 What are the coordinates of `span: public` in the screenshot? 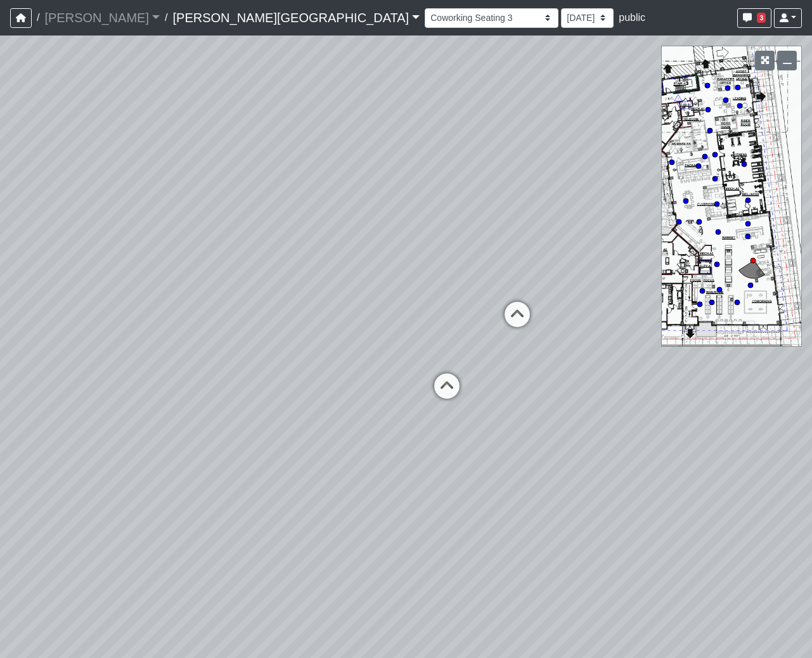 It's located at (632, 17).